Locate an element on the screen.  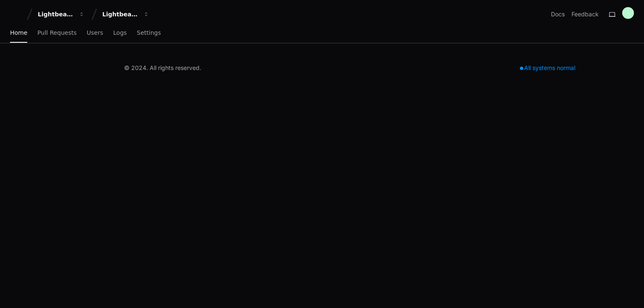
div: All systems normal is located at coordinates (548, 68).